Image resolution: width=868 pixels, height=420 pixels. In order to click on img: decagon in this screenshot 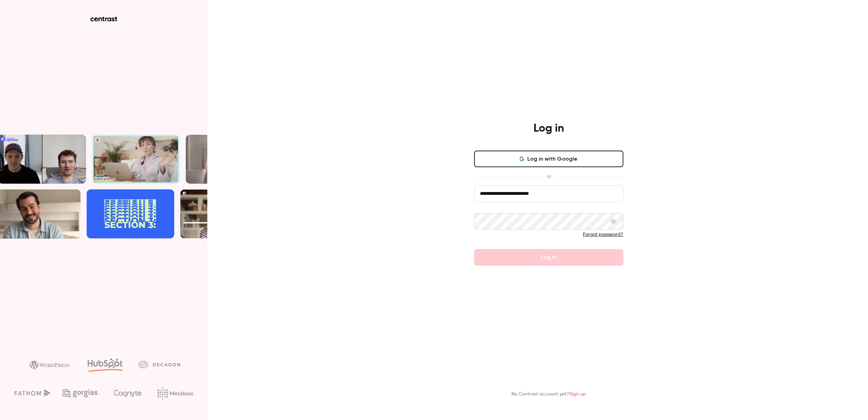, I will do `click(159, 364)`.